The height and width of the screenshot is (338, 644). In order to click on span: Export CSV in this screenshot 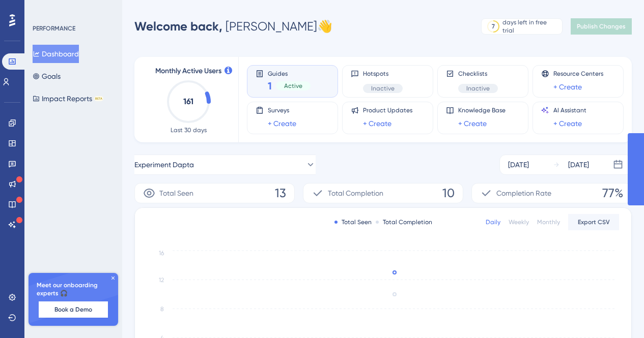, I will do `click(593, 222)`.